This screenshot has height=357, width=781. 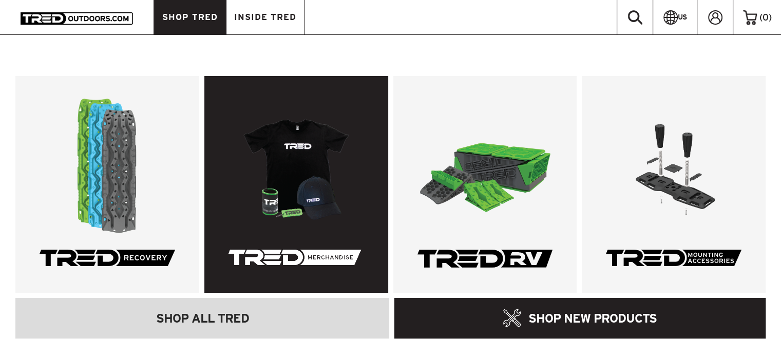 I want to click on a: SHOP ALL TRED, so click(x=202, y=318).